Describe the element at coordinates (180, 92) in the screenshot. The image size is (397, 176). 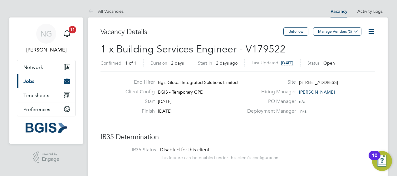
I see `span: BGIS - Temporary GPE` at that location.